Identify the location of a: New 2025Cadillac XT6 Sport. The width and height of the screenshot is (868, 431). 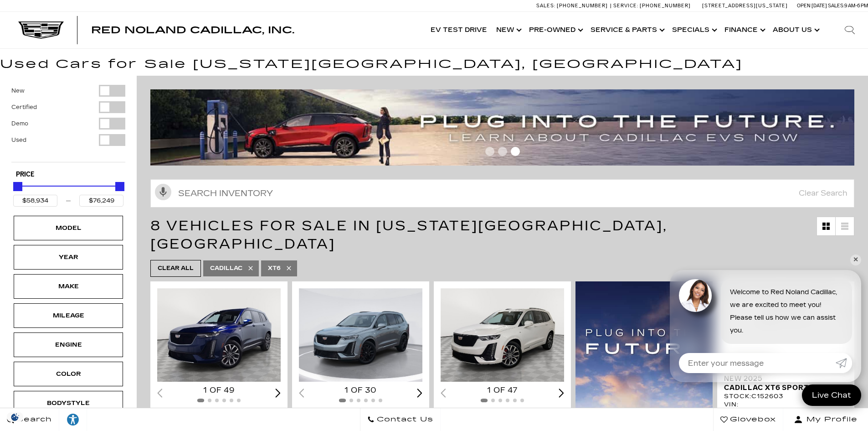
(785, 383).